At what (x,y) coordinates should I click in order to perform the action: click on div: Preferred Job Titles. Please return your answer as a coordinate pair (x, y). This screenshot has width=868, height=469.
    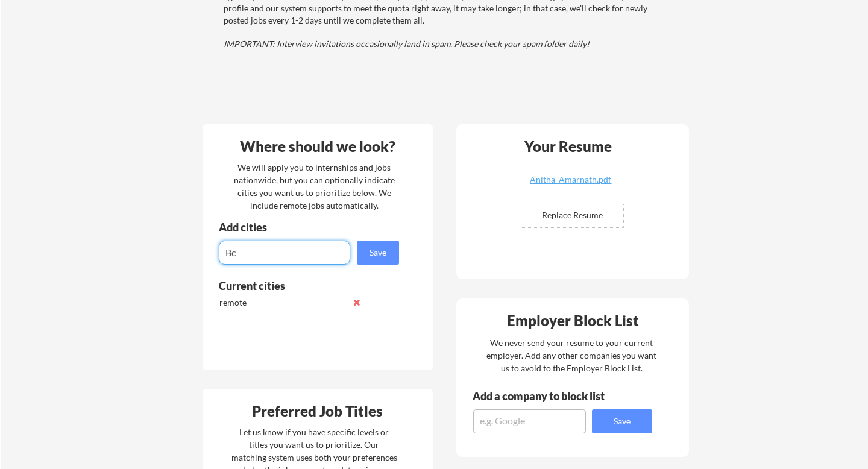
    Looking at the image, I should click on (317, 412).